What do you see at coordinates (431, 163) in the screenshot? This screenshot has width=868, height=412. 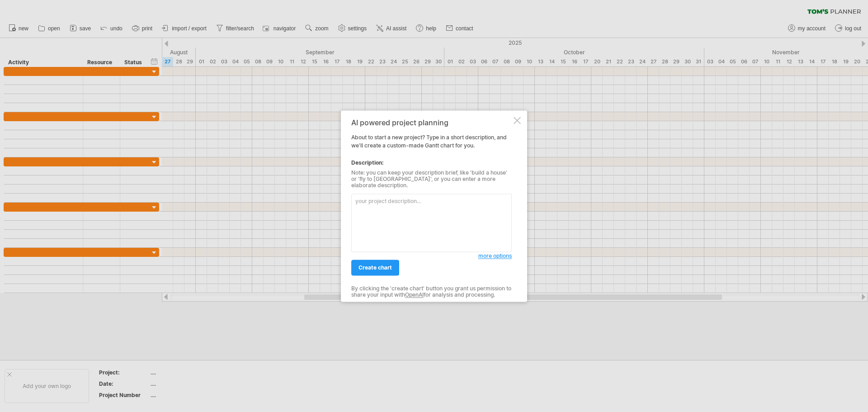 I see `div: Description:` at bounding box center [431, 163].